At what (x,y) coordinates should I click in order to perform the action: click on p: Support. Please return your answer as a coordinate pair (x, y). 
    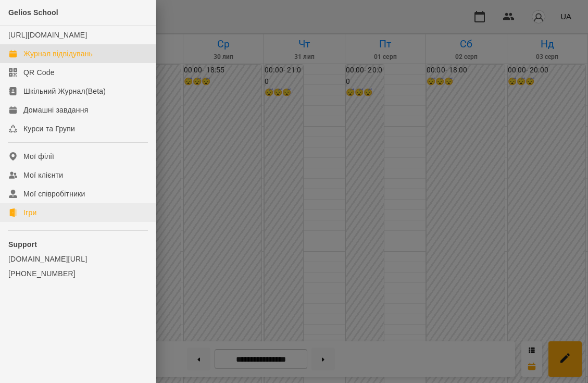
    Looking at the image, I should click on (78, 244).